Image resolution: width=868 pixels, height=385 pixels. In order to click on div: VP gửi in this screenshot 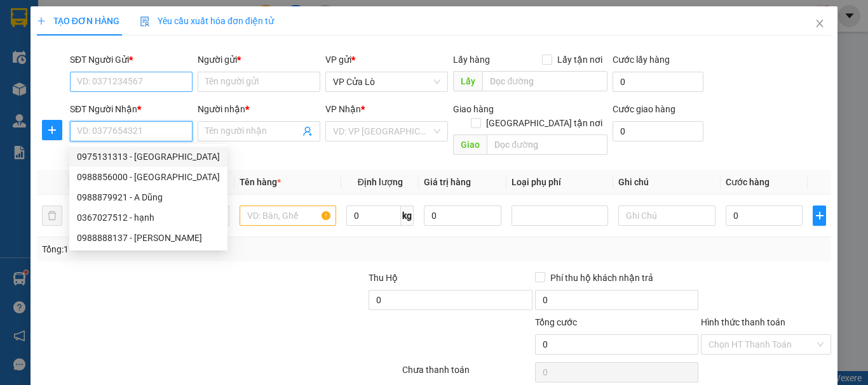, I will do `click(386, 59)`.